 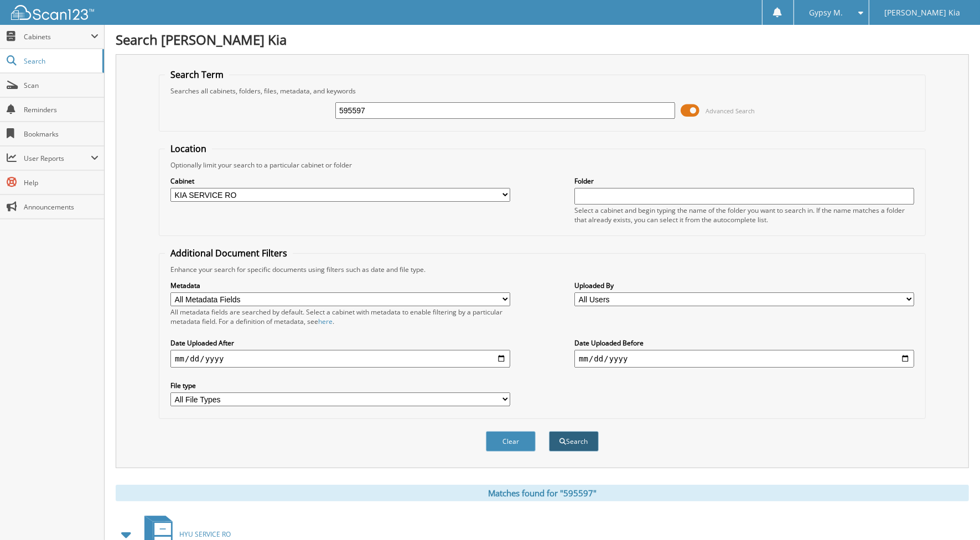 What do you see at coordinates (61, 134) in the screenshot?
I see `span: Bookmarks` at bounding box center [61, 134].